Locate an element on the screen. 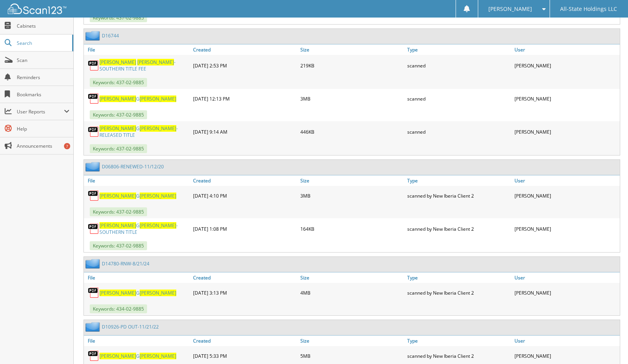 Image resolution: width=628 pixels, height=364 pixels. span: All-State Holdings LLC is located at coordinates (588, 9).